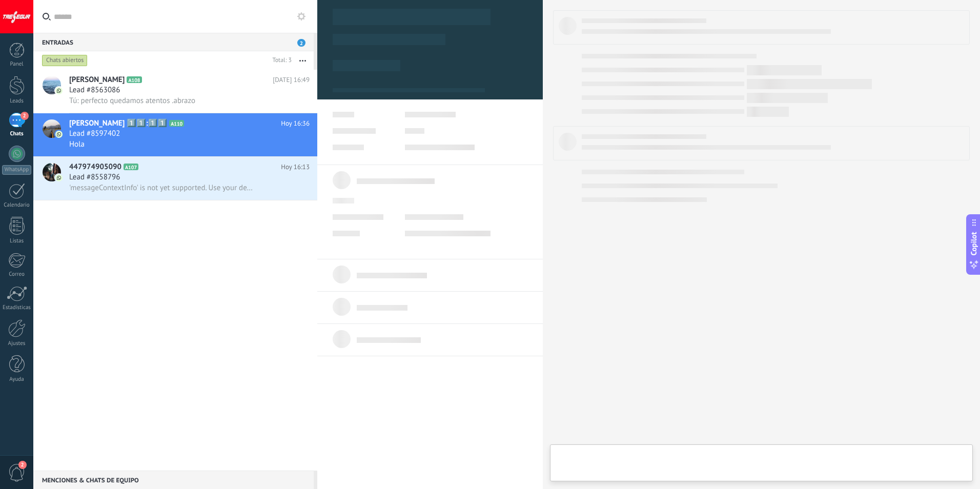 This screenshot has height=489, width=980. What do you see at coordinates (134, 79) in the screenshot?
I see `span: A108` at bounding box center [134, 79].